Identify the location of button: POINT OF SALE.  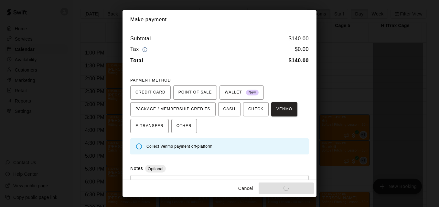
(195, 93).